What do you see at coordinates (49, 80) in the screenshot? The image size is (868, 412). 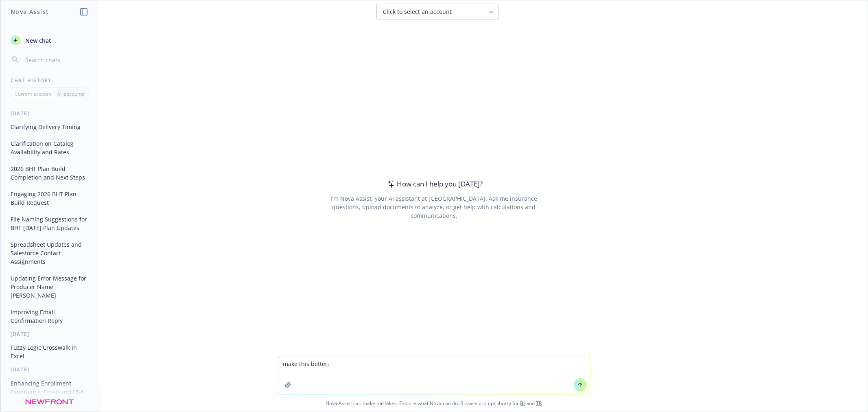 I see `div: Chat History` at bounding box center [49, 80].